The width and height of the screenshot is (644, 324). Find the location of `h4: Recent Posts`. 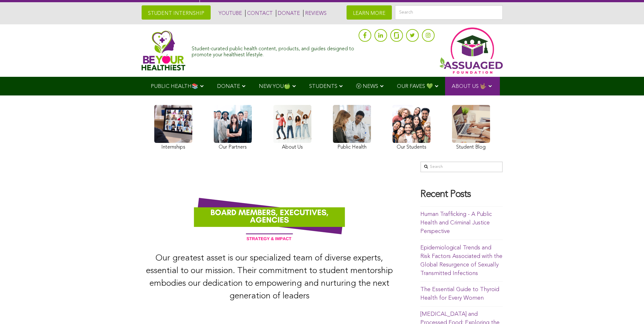

h4: Recent Posts is located at coordinates (461, 195).